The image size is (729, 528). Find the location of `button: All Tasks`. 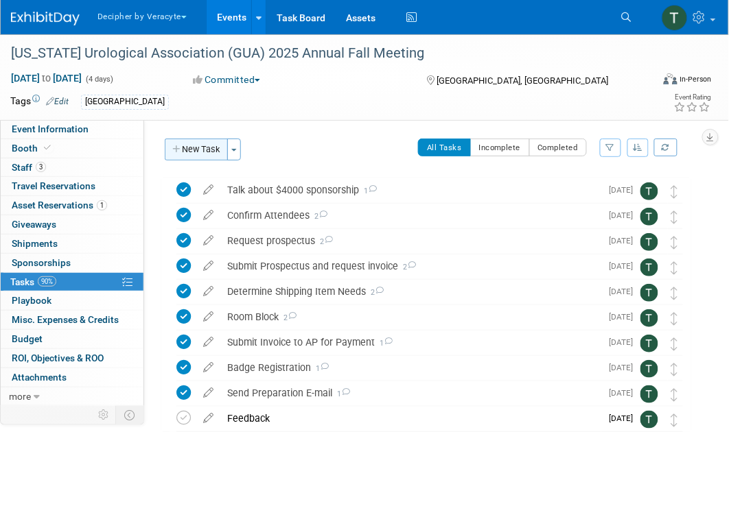

button: All Tasks is located at coordinates (444, 148).